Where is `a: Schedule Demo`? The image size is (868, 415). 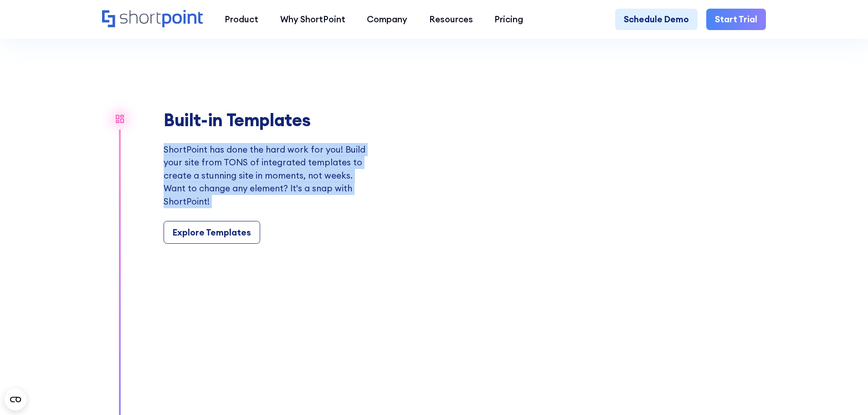
a: Schedule Demo is located at coordinates (656, 19).